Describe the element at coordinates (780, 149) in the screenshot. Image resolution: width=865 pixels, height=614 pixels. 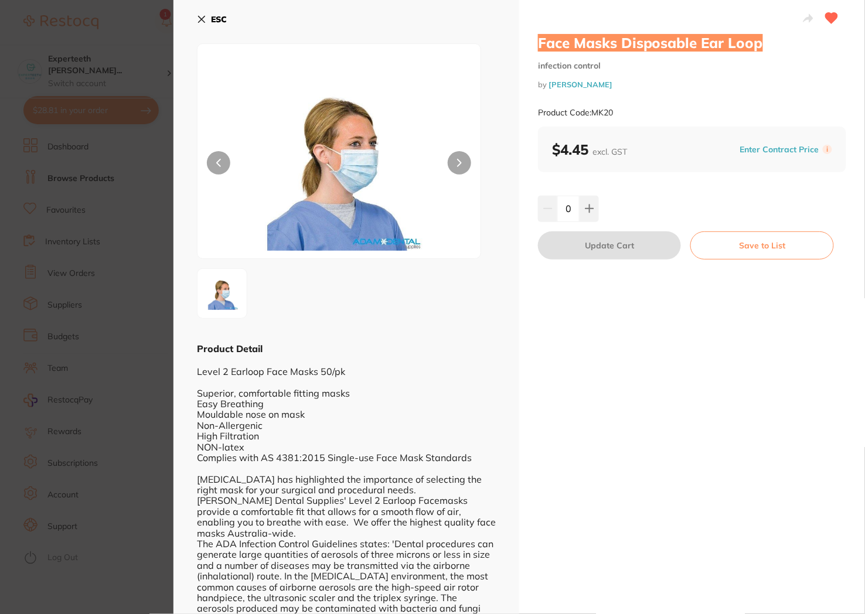
I see `button: Enter Contract Price` at that location.